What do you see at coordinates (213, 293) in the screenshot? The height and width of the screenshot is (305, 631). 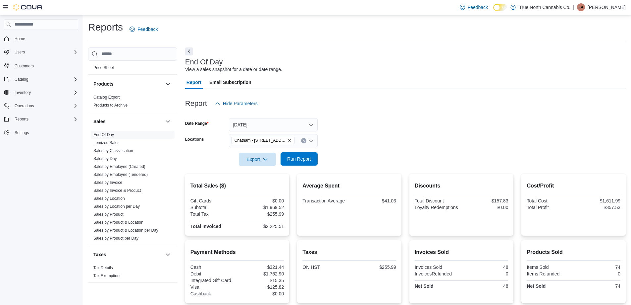 I see `div: Cashback` at bounding box center [213, 293].